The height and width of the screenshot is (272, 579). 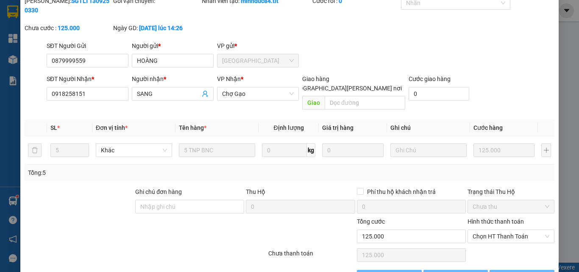 What do you see at coordinates (401, 191) in the screenshot?
I see `span: Phí thu hộ khách nhận trả` at bounding box center [401, 191].